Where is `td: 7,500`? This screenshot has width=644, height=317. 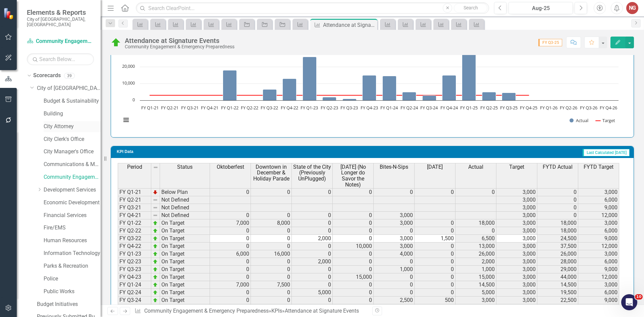
td: 7,500 is located at coordinates (272, 285).